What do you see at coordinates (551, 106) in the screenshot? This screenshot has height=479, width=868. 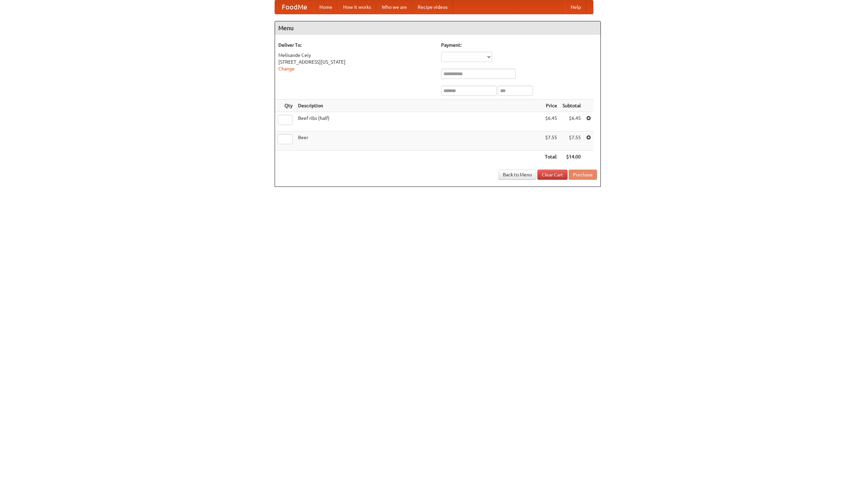 I see `th: Price` at bounding box center [551, 106].